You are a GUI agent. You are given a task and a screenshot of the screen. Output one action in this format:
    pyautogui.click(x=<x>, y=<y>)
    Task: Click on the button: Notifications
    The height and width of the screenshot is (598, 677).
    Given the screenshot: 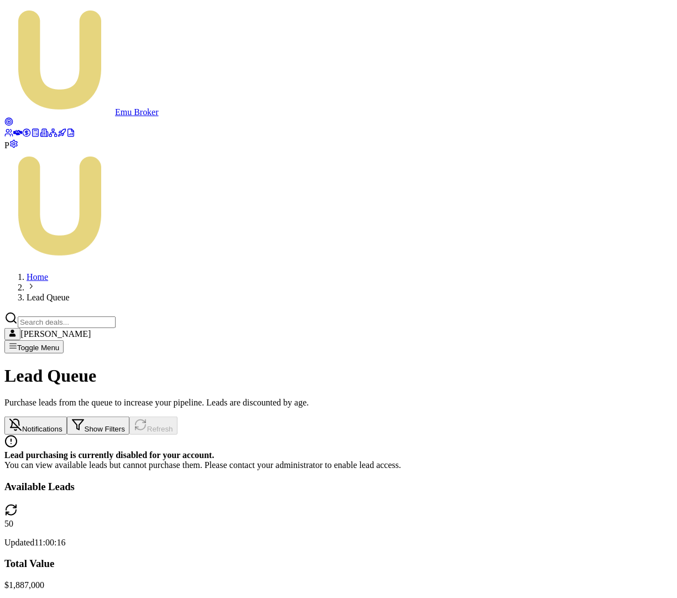 What is the action you would take?
    pyautogui.click(x=35, y=425)
    